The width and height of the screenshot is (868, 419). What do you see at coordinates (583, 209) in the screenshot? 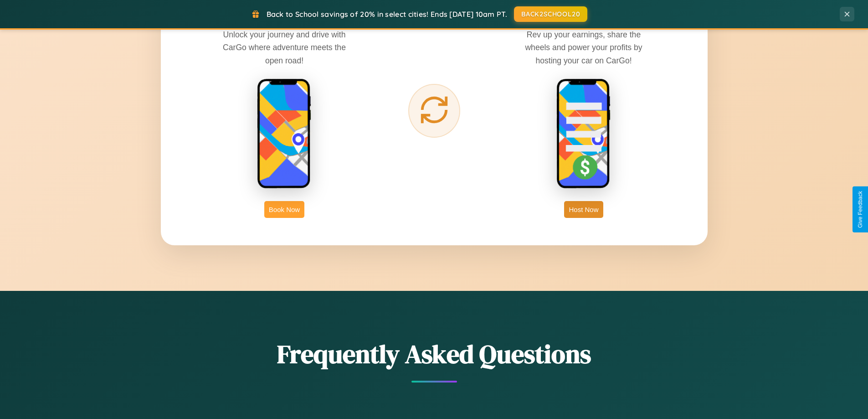
I see `button: Host Now` at bounding box center [583, 209].